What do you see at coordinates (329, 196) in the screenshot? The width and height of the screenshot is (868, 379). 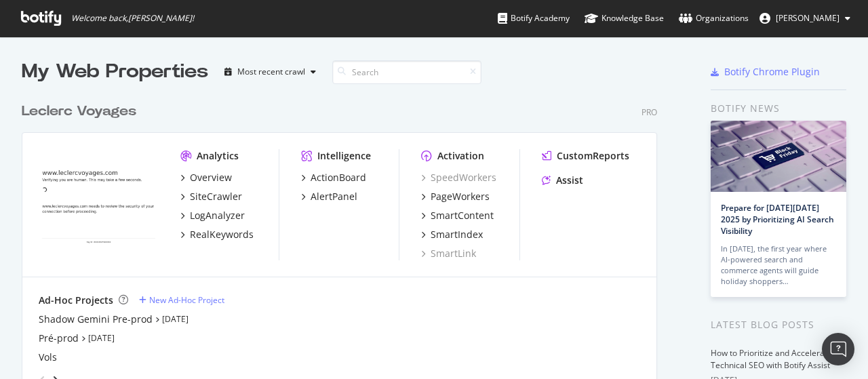 I see `a: AlertPanel` at bounding box center [329, 196].